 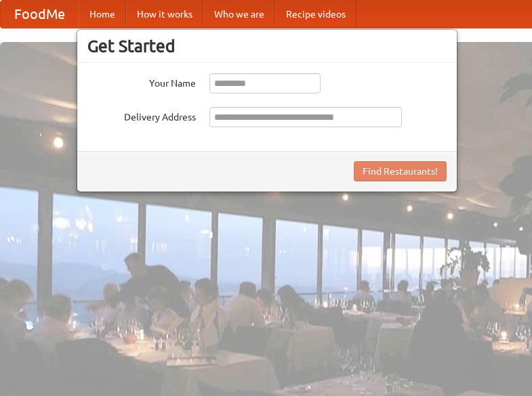 What do you see at coordinates (267, 46) in the screenshot?
I see `h3: Get Started` at bounding box center [267, 46].